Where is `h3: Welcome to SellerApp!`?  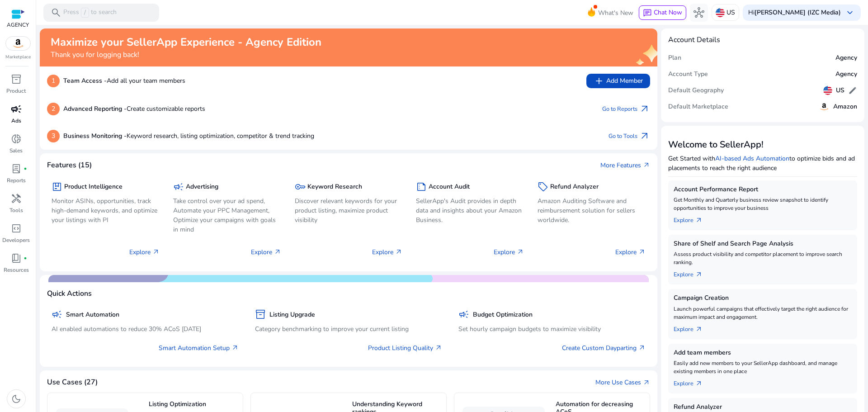
h3: Welcome to SellerApp! is located at coordinates (763, 145).